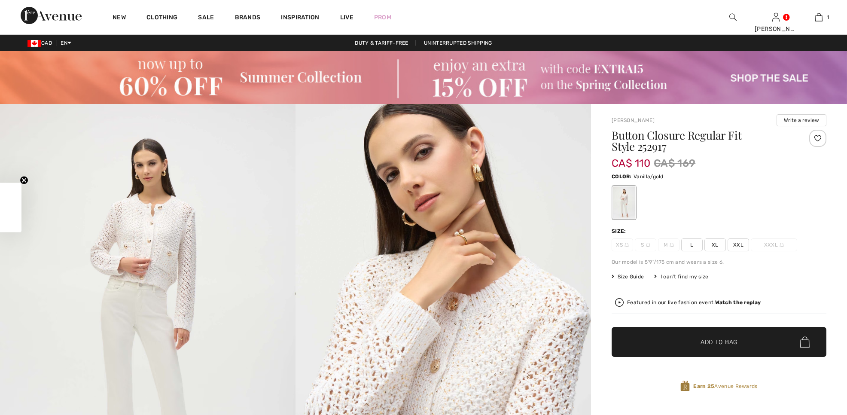 This screenshot has height=415, width=847. I want to click on span: Avenue Rewards, so click(725, 386).